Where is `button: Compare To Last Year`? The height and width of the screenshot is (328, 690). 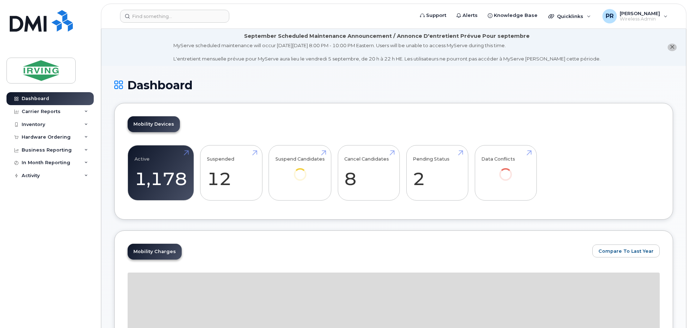
button: Compare To Last Year is located at coordinates (626, 251).